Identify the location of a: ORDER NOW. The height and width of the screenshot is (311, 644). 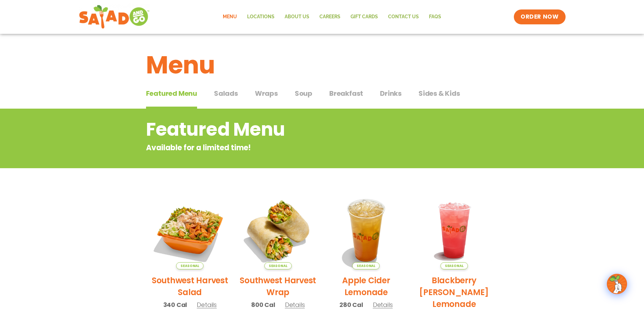
(539, 17).